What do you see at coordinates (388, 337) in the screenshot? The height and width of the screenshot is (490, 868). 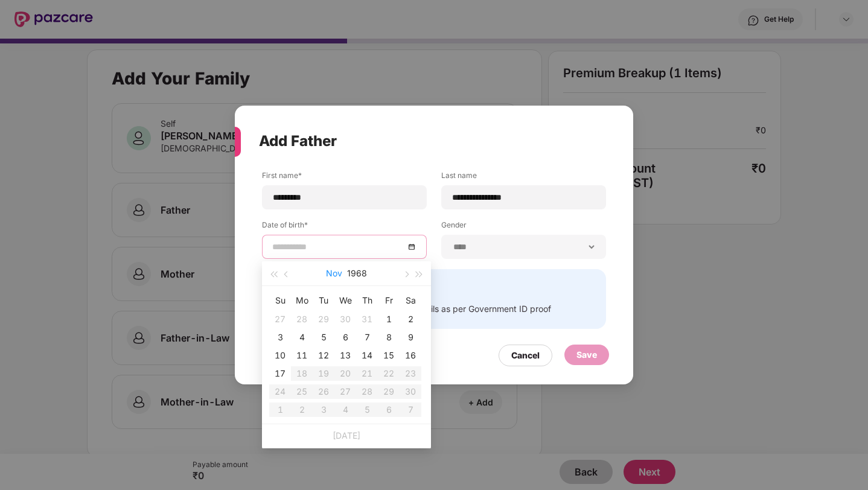 I see `div: 8` at bounding box center [388, 337].